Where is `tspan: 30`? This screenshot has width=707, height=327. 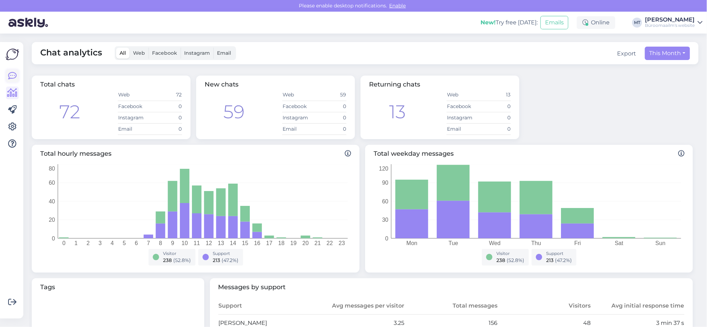 tspan: 30 is located at coordinates (385, 219).